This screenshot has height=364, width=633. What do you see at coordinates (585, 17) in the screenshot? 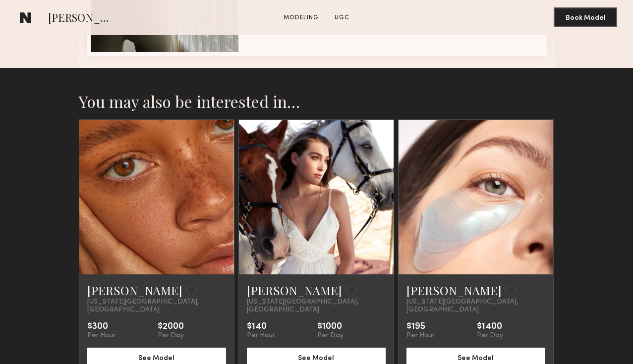
I see `button: Book Model` at bounding box center [585, 17].